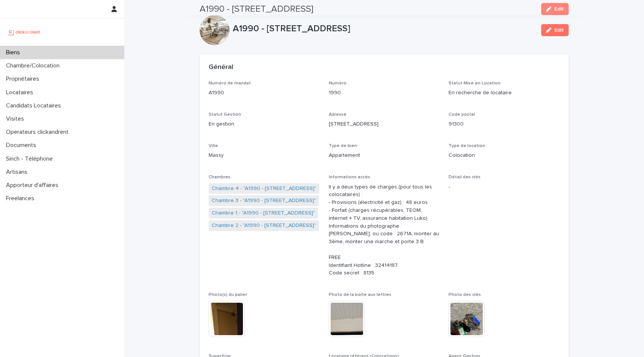 Image resolution: width=644 pixels, height=357 pixels. Describe the element at coordinates (466, 146) in the screenshot. I see `span: Type de location` at that location.